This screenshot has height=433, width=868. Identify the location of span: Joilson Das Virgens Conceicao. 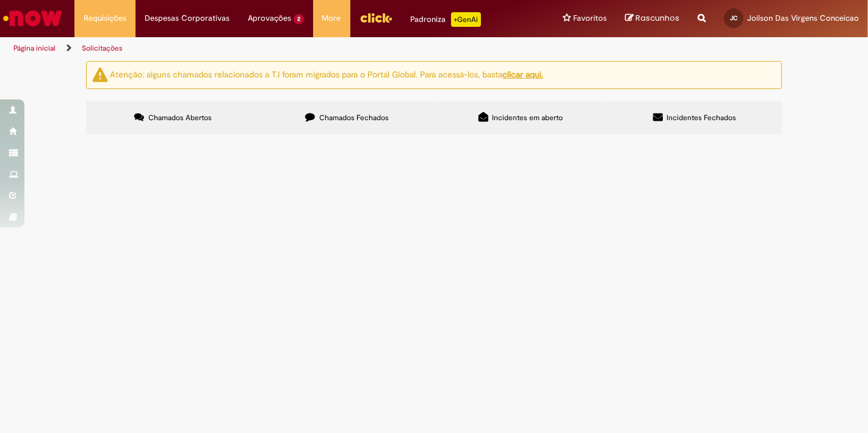
(803, 18).